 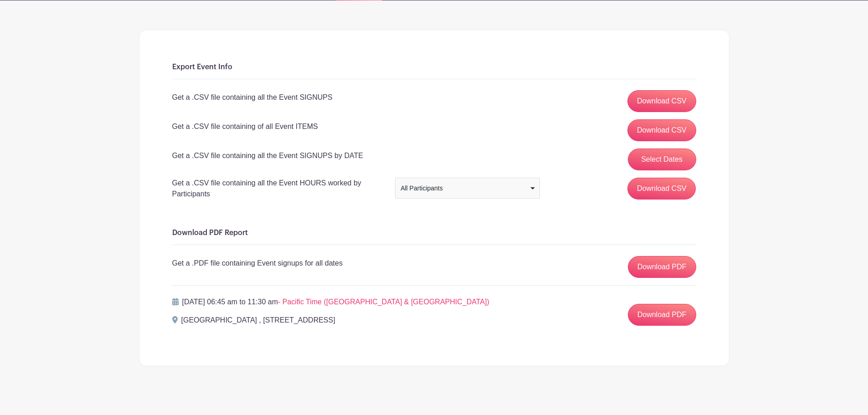 I want to click on input: Download CSV, so click(x=662, y=189).